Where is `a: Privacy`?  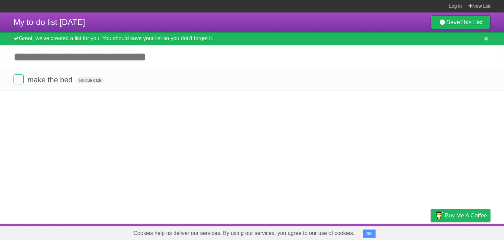 a: Privacy is located at coordinates (430, 232).